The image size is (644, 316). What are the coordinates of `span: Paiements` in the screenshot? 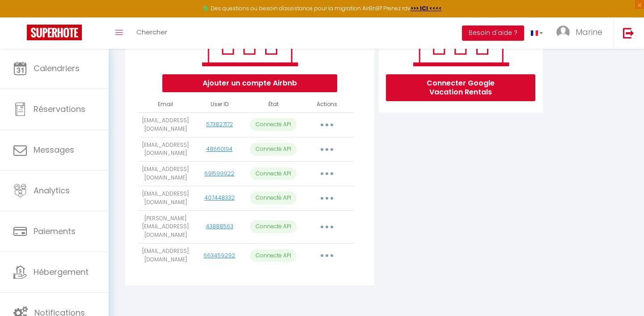 It's located at (55, 231).